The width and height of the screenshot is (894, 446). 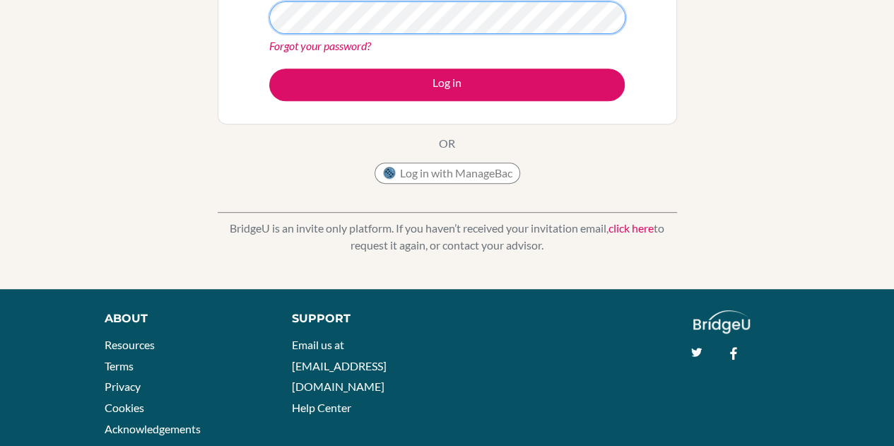 What do you see at coordinates (153, 428) in the screenshot?
I see `a: Acknowledgements` at bounding box center [153, 428].